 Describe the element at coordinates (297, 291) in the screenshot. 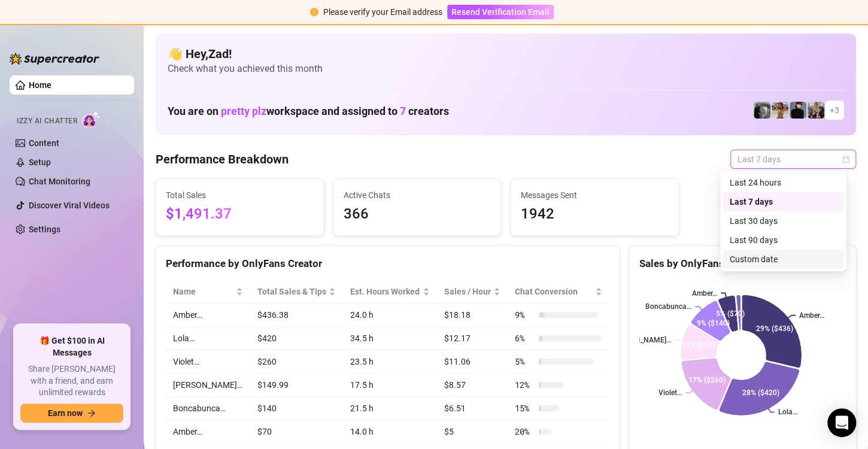

I see `th: Total Sales & Tips` at that location.